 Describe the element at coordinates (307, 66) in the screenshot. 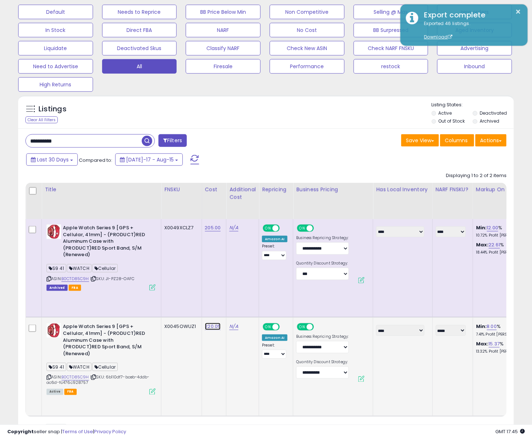

I see `button: Performance` at that location.